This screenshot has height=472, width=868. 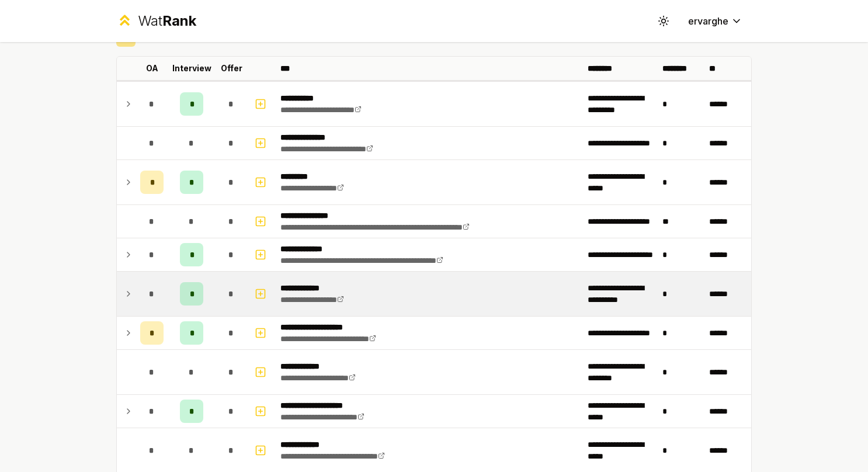 I want to click on p: Interview, so click(x=192, y=68).